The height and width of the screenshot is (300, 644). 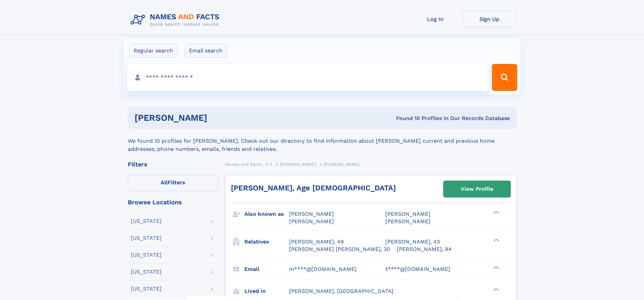 What do you see at coordinates (477, 189) in the screenshot?
I see `div: View Profile` at bounding box center [477, 189].